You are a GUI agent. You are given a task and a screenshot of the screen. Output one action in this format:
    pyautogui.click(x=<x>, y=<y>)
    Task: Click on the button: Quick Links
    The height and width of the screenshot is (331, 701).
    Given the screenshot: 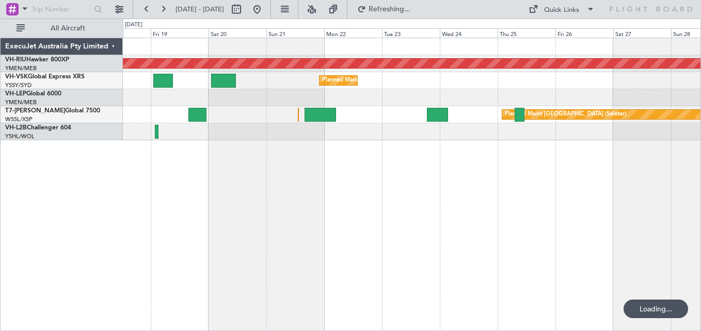 What is the action you would take?
    pyautogui.click(x=562, y=9)
    